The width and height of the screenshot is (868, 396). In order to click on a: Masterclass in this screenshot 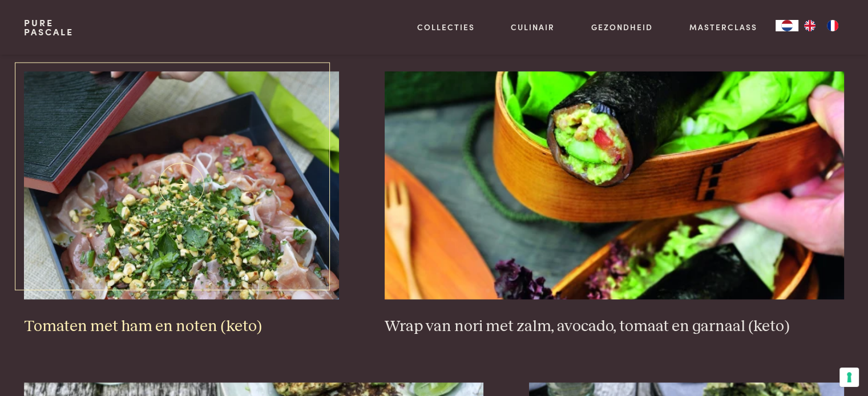, I will do `click(723, 27)`.